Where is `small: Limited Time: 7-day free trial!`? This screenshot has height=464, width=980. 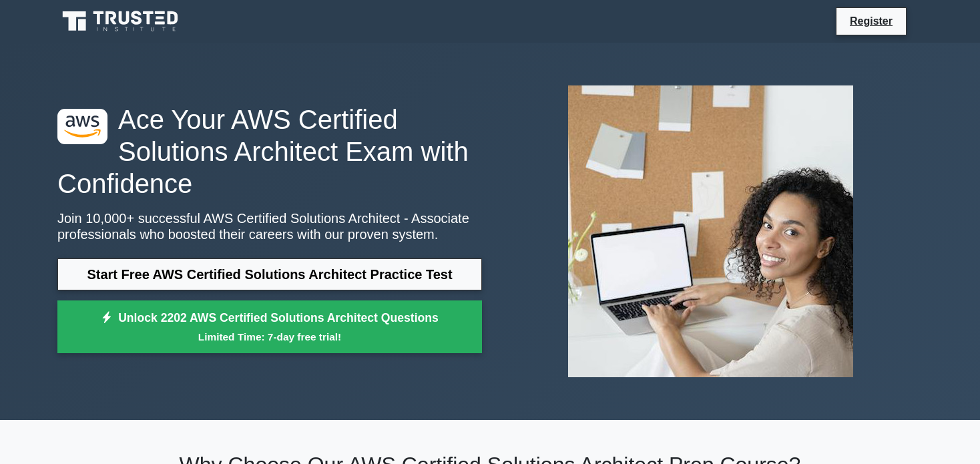 small: Limited Time: 7-day free trial! is located at coordinates (270, 336).